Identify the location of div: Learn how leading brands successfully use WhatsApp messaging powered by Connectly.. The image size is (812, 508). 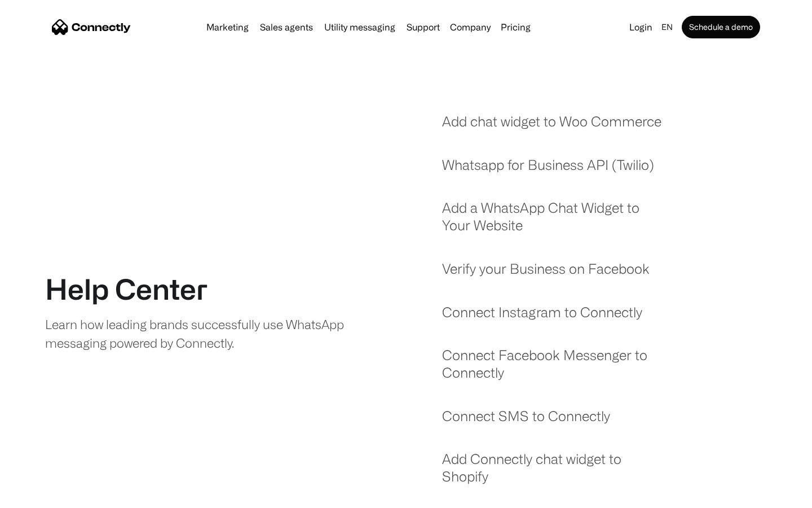
(199, 333).